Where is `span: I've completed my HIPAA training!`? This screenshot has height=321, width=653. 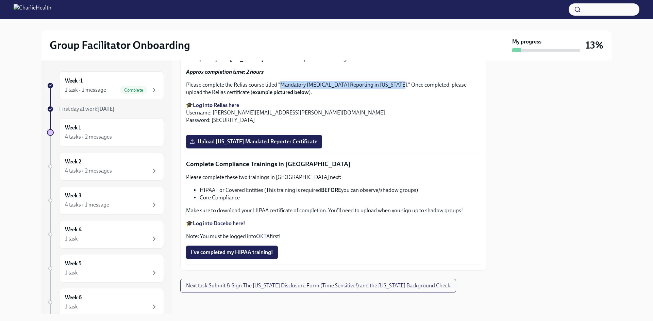 span: I've completed my HIPAA training! is located at coordinates (232, 253).